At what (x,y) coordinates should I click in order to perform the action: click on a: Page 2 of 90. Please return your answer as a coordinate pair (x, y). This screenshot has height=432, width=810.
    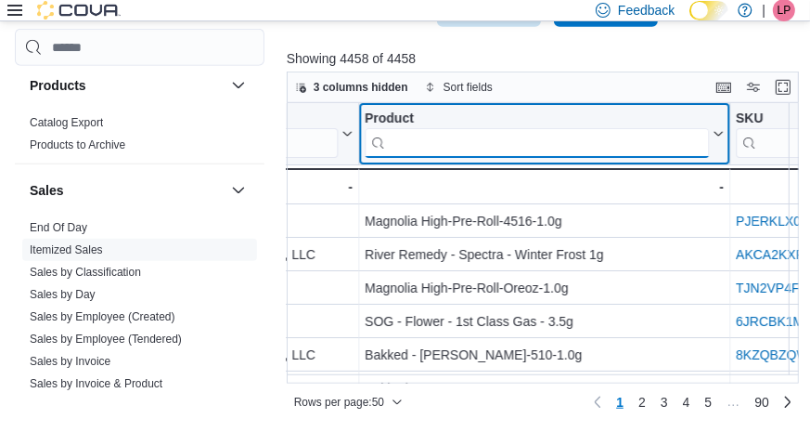
    Looking at the image, I should click on (642, 402).